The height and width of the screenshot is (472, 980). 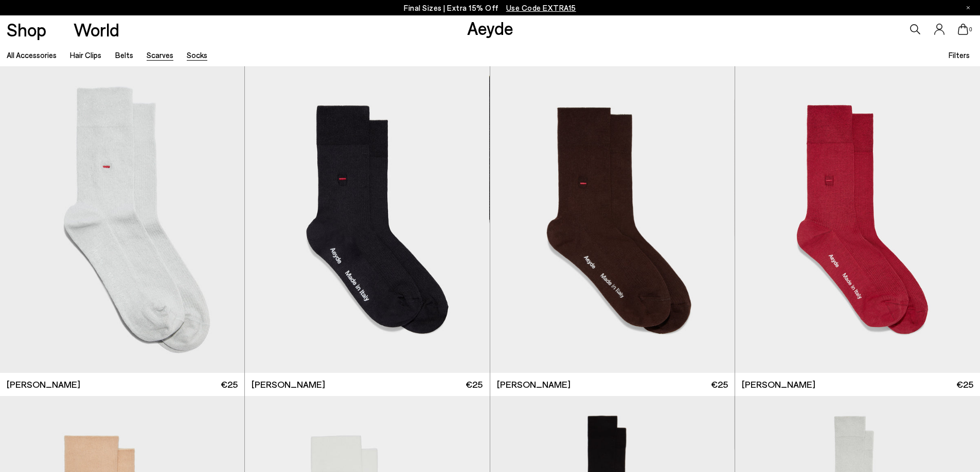 What do you see at coordinates (541, 8) in the screenshot?
I see `span: Navigate to /collections/ss25-final-sizes` at bounding box center [541, 8].